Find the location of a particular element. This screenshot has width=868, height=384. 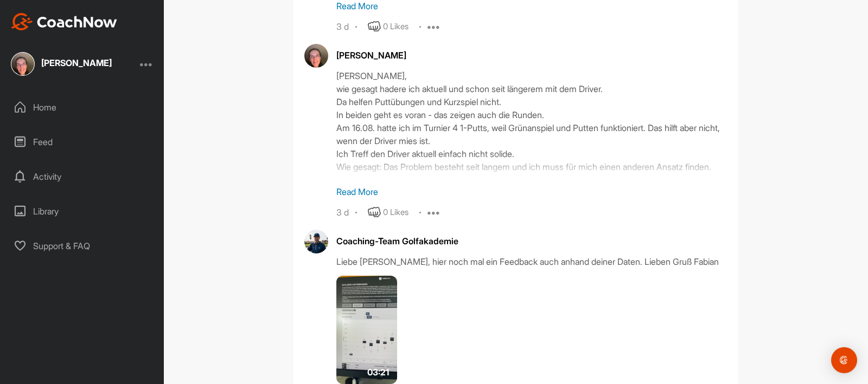

div: Support & FAQ is located at coordinates (82, 246).